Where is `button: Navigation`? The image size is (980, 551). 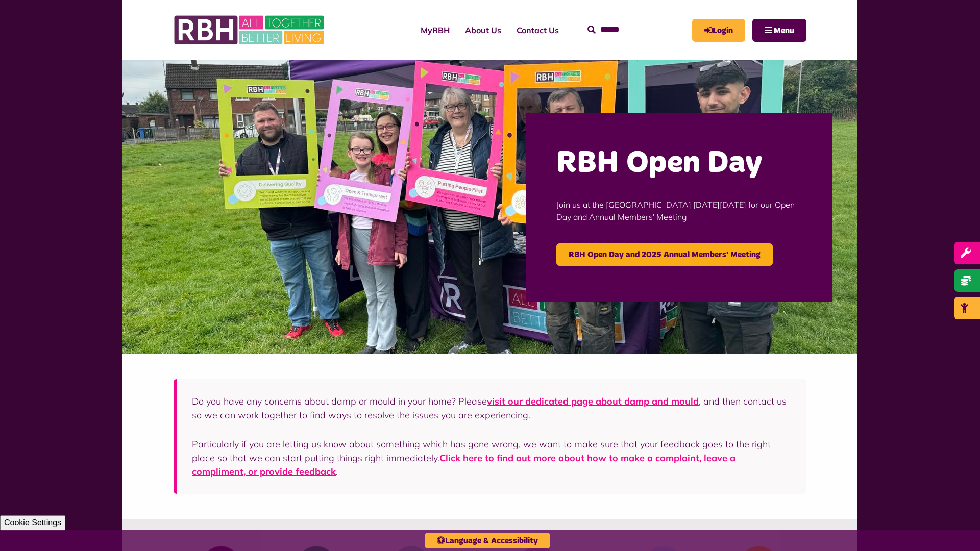
button: Navigation is located at coordinates (779, 30).